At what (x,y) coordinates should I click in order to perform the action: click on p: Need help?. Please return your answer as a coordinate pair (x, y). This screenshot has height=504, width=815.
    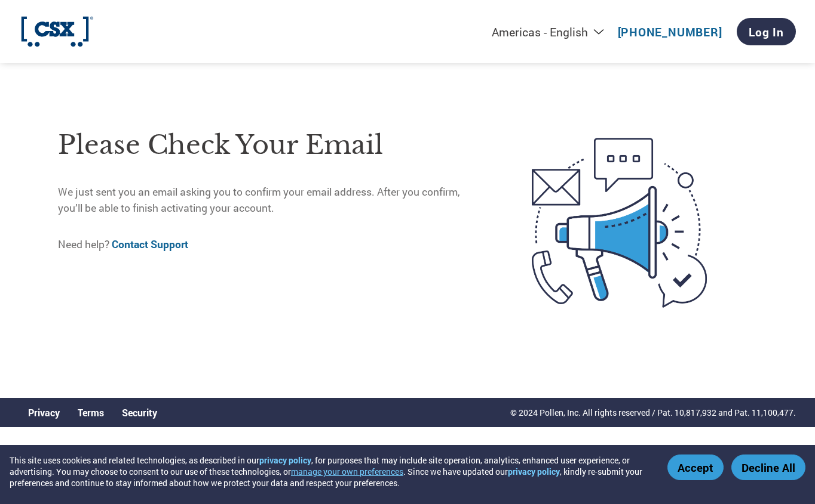
    Looking at the image, I should click on (269, 245).